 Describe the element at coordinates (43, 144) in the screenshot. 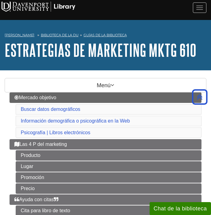

I see `font: Las 4 P del marketing` at that location.